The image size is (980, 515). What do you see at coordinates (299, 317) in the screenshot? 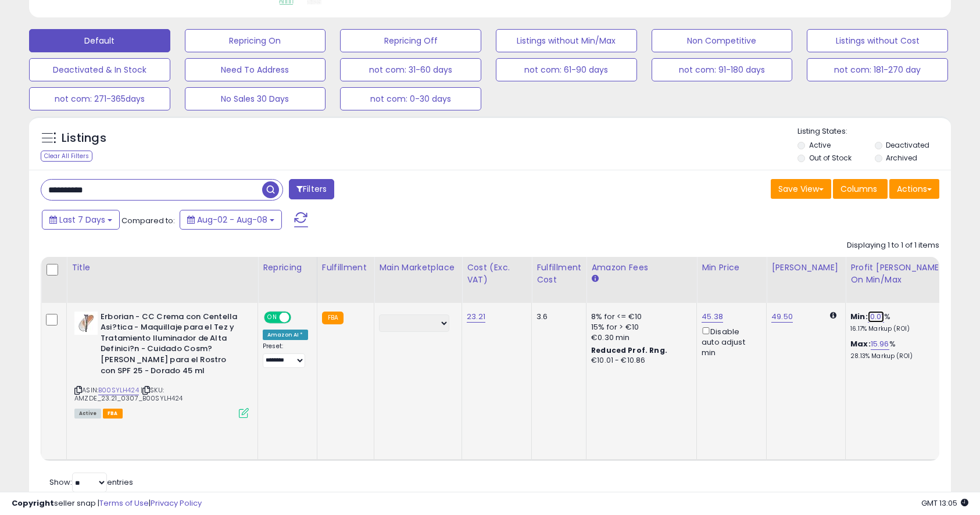
I see `span: OFF` at bounding box center [299, 317].